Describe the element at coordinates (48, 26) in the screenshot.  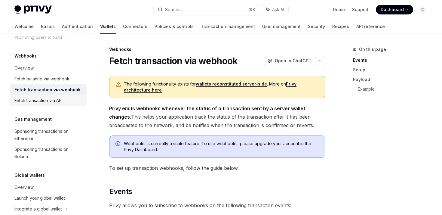
I see `a: Basics` at that location.